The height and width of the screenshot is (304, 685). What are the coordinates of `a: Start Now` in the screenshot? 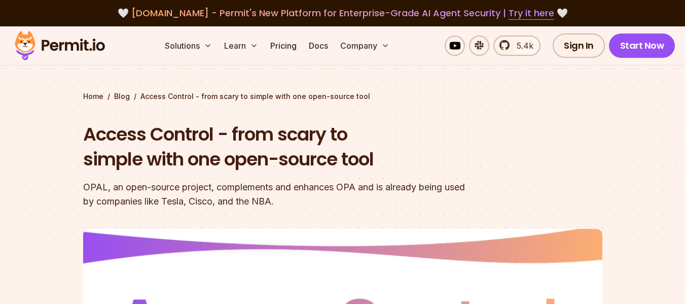 It's located at (642, 46).